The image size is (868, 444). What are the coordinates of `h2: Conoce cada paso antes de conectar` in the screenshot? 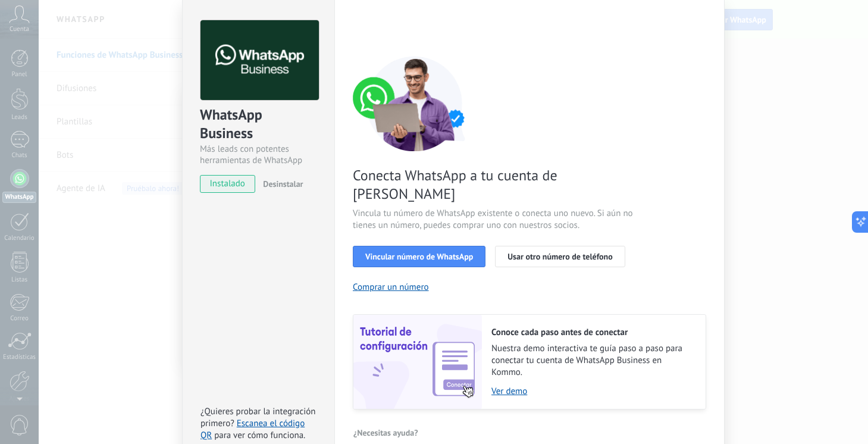 It's located at (593, 332).